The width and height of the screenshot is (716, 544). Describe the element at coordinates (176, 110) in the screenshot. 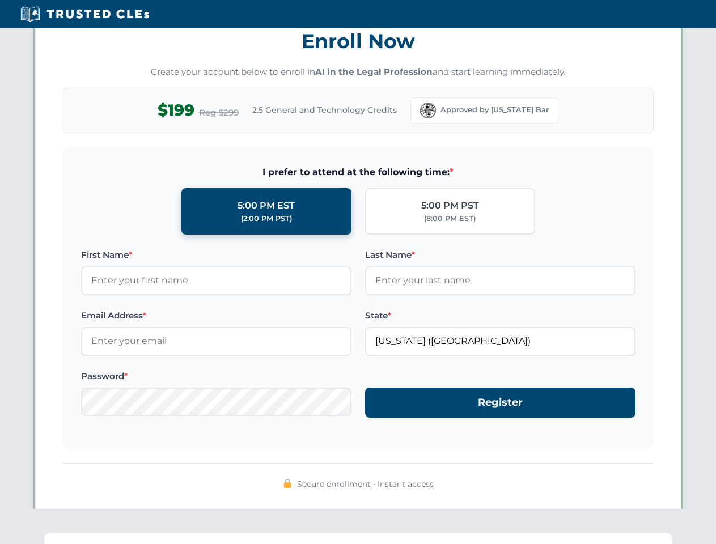

I see `span: $199` at that location.